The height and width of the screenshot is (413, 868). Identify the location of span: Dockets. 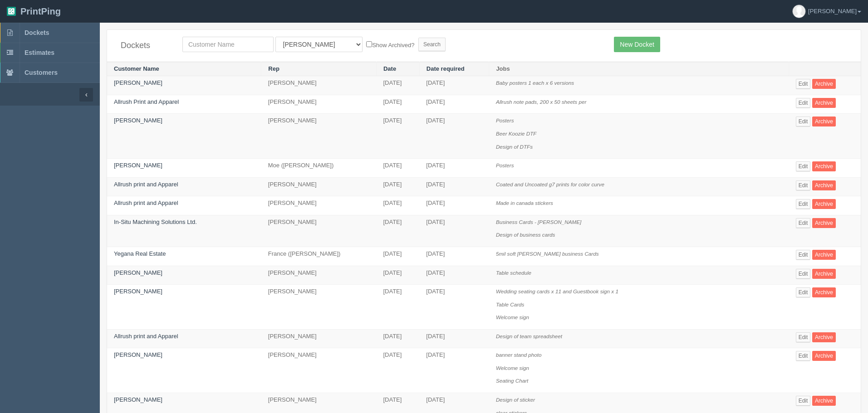
(37, 32).